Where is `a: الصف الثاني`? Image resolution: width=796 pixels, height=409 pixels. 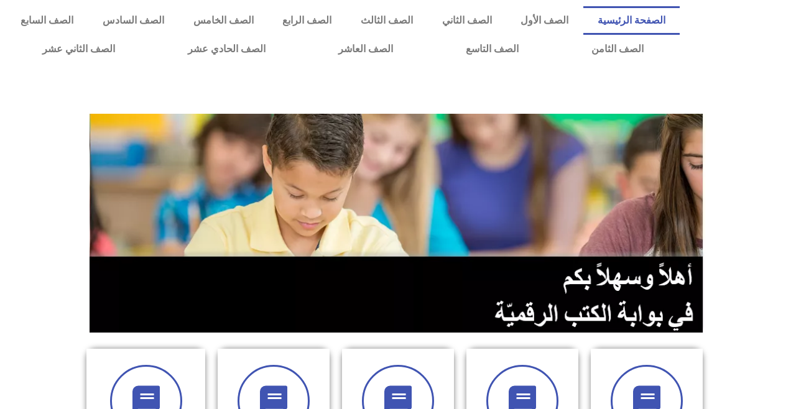 a: الصف الثاني is located at coordinates (466, 21).